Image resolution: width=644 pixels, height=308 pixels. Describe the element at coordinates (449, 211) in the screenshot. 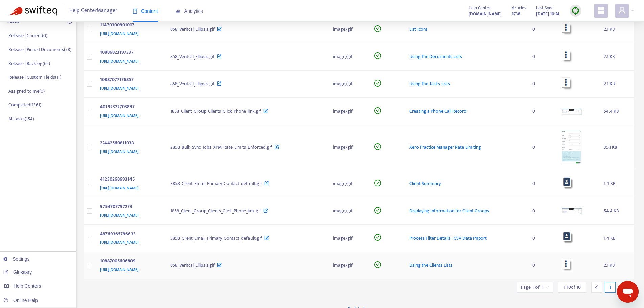

I see `span: Displaying Information for Client Groups` at that location.